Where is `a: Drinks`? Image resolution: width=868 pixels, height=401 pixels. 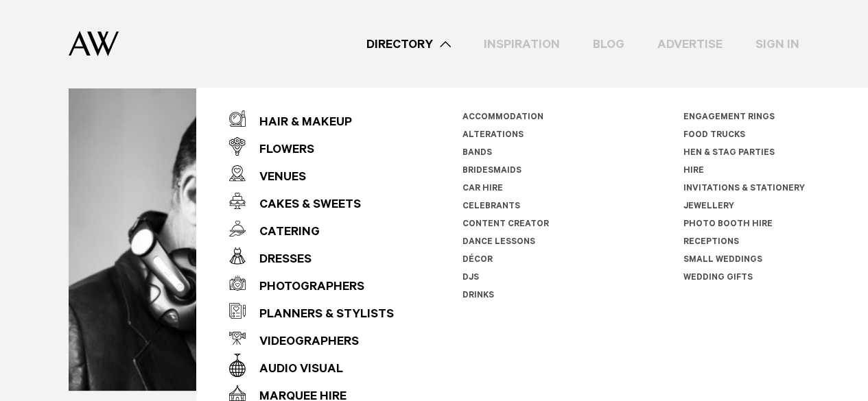 a: Drinks is located at coordinates (478, 296).